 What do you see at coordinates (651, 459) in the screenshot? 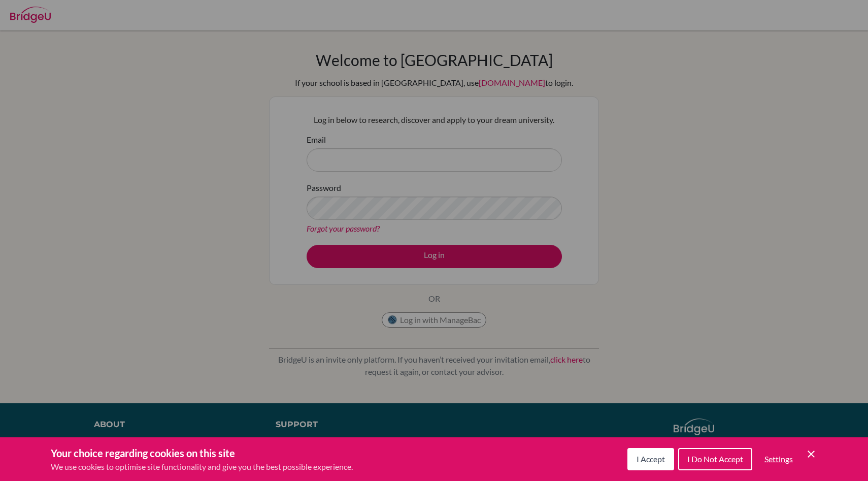
I see `button: I Accept` at bounding box center [651, 459].